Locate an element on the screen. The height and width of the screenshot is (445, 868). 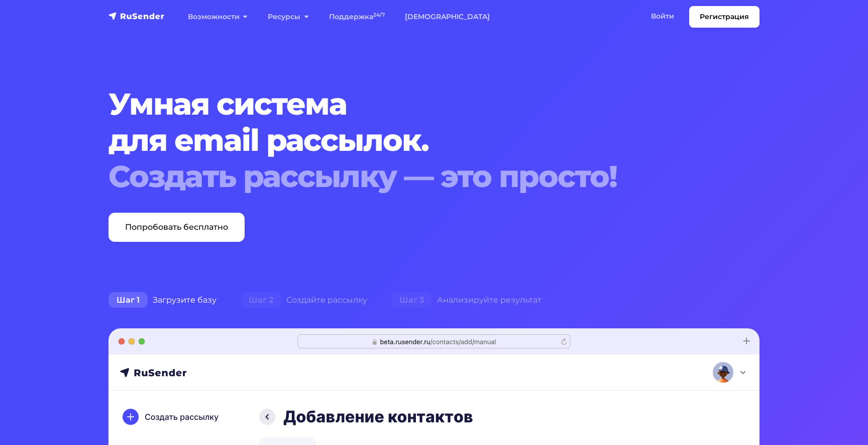
a: Войти is located at coordinates (663, 16).